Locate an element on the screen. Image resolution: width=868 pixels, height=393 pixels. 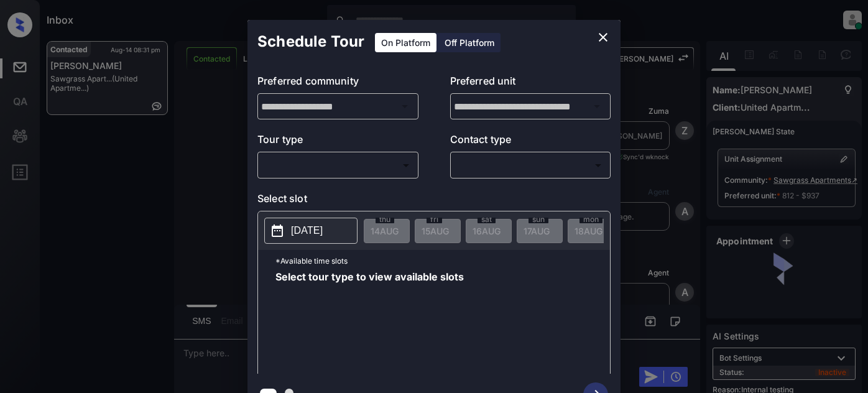
p: Tour type is located at coordinates (337, 142).